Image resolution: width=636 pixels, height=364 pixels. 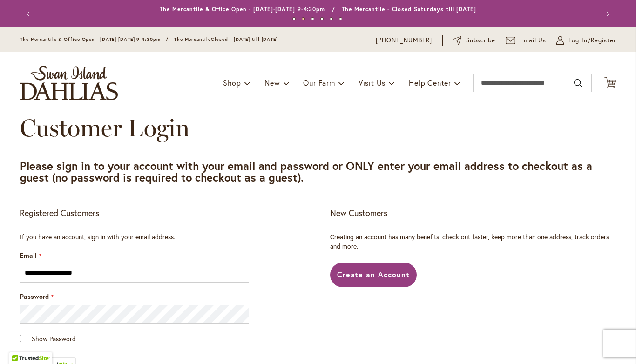 I want to click on button: Next, so click(x=606, y=14).